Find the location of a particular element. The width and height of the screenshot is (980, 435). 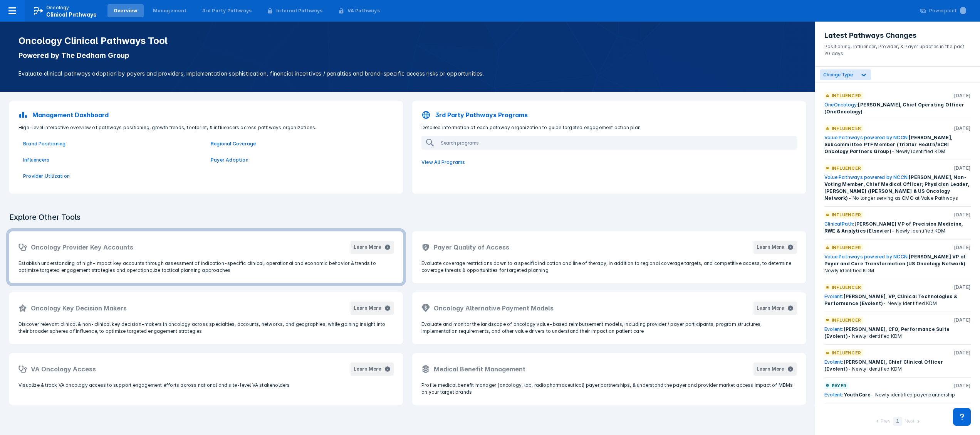

input: Search programs is located at coordinates (553, 143).